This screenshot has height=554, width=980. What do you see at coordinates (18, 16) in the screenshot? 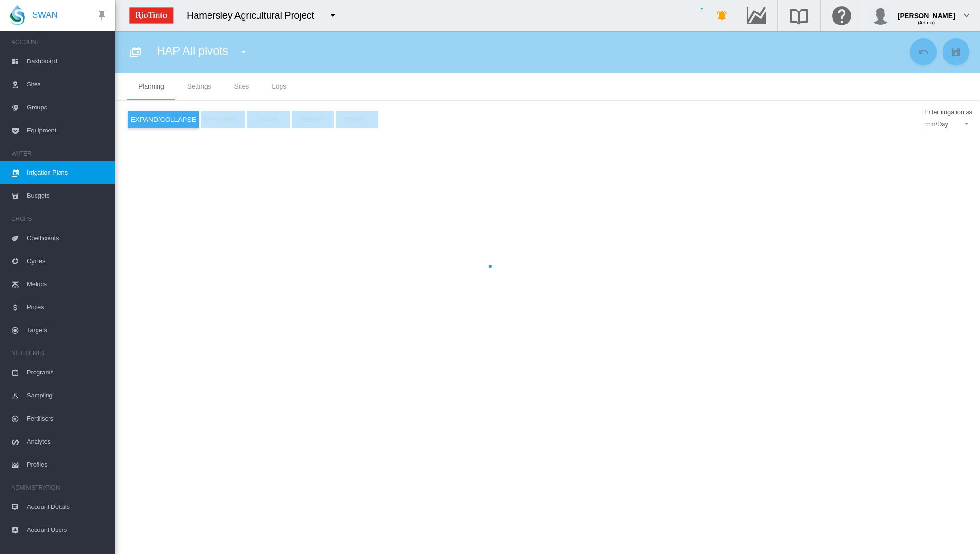
I see `img: SWAN-Landscape-Logo-Colour-drop.png` at bounding box center [18, 16].